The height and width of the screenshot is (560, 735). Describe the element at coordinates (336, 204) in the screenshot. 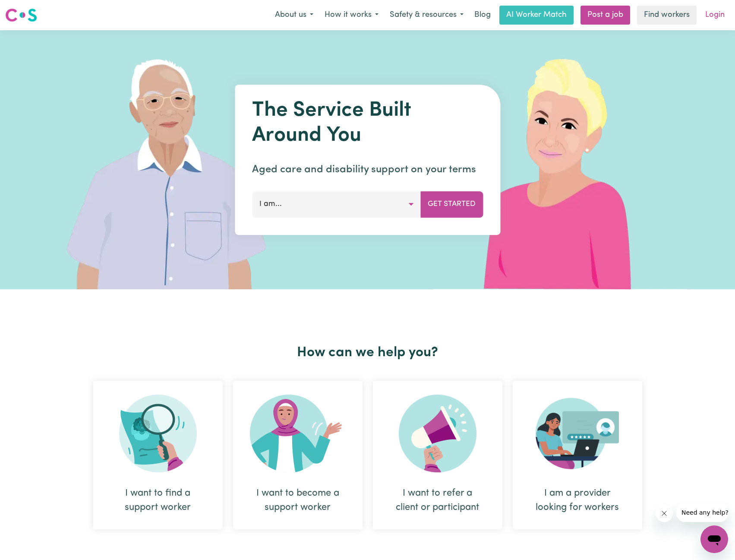

I see `button: I am...` at that location.